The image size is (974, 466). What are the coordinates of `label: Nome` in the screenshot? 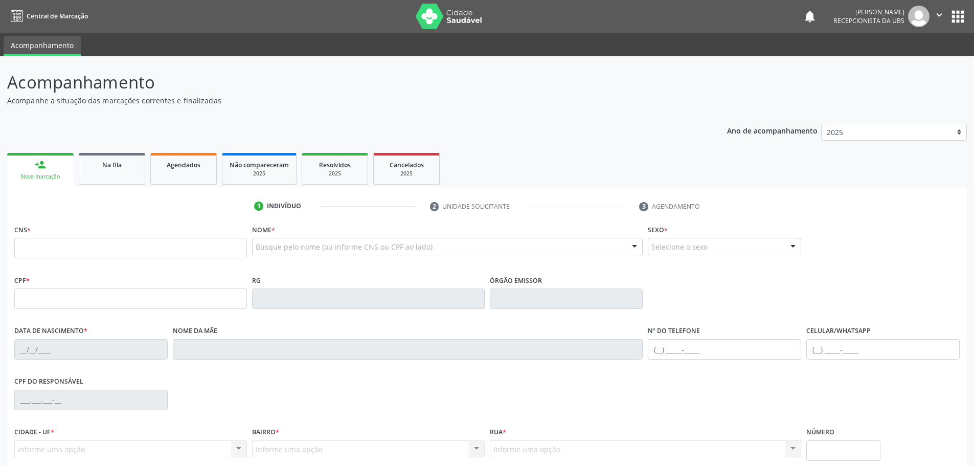 It's located at (263, 230).